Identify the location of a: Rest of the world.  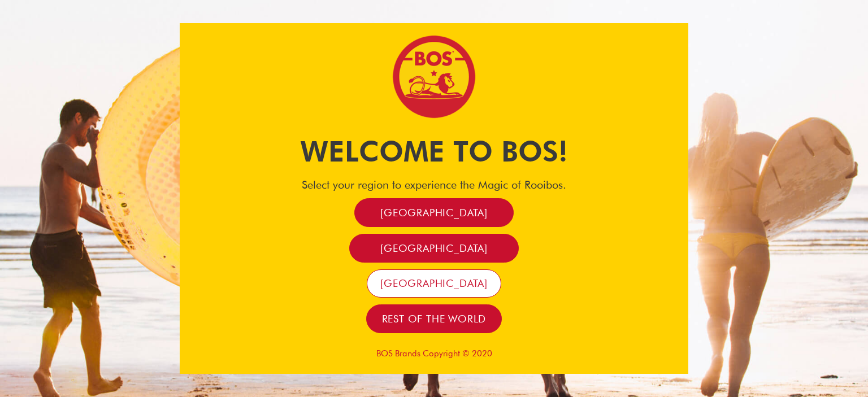
(434, 319).